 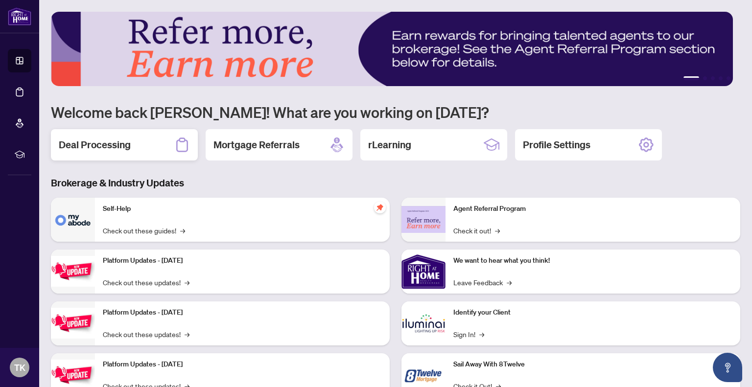 What do you see at coordinates (396, 183) in the screenshot?
I see `h3: Brokerage & Industry Updates` at bounding box center [396, 183].